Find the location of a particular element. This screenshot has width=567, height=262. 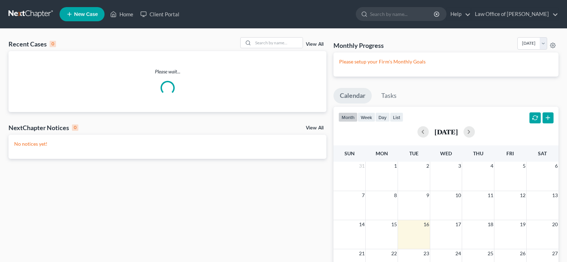

span: 4 is located at coordinates (492, 166).